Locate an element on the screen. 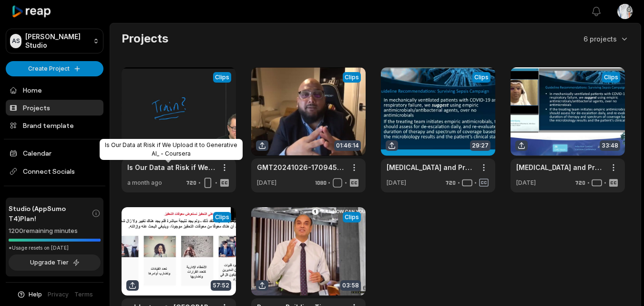 Image resolution: width=644 pixels, height=306 pixels. span: Studio (AppSumo T4) Plan! is located at coordinates (50, 213).